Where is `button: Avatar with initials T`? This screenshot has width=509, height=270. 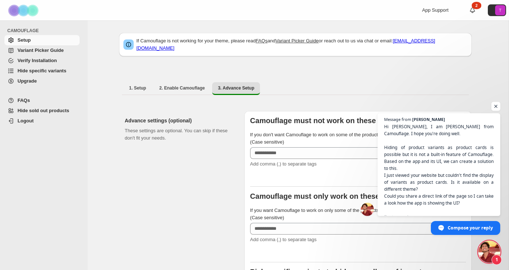
button: Avatar with initials T is located at coordinates (497, 10).